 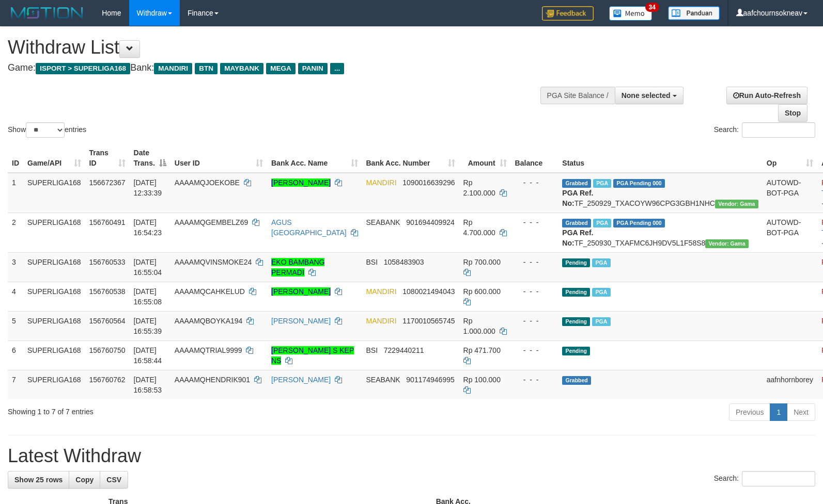 What do you see at coordinates (737, 204) in the screenshot?
I see `span: Vendor URL: https://trx31.1velocity.biz` at bounding box center [737, 204].